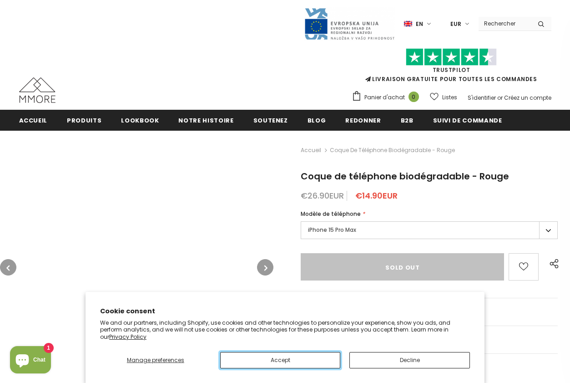 This screenshot has width=570, height=383. What do you see at coordinates (33, 120) in the screenshot?
I see `span: Accueil` at bounding box center [33, 120].